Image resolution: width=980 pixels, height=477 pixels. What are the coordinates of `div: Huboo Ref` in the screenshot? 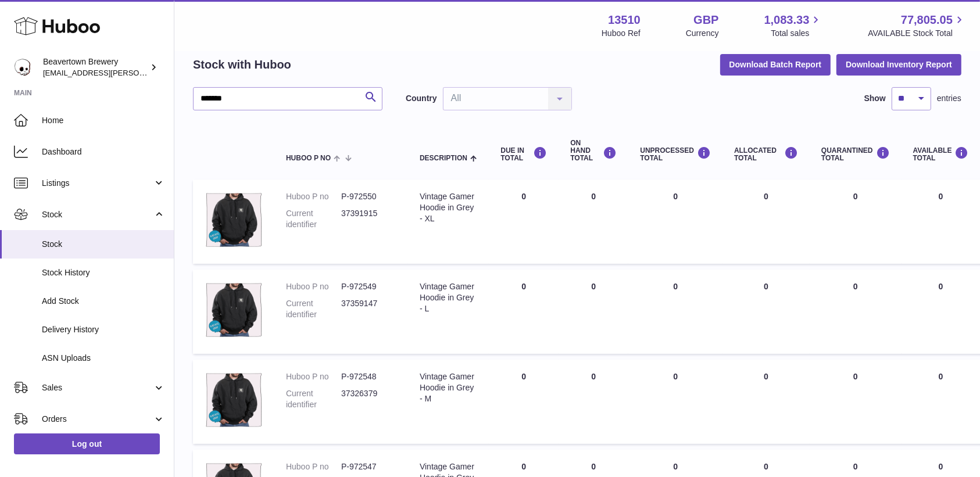 It's located at (621, 33).